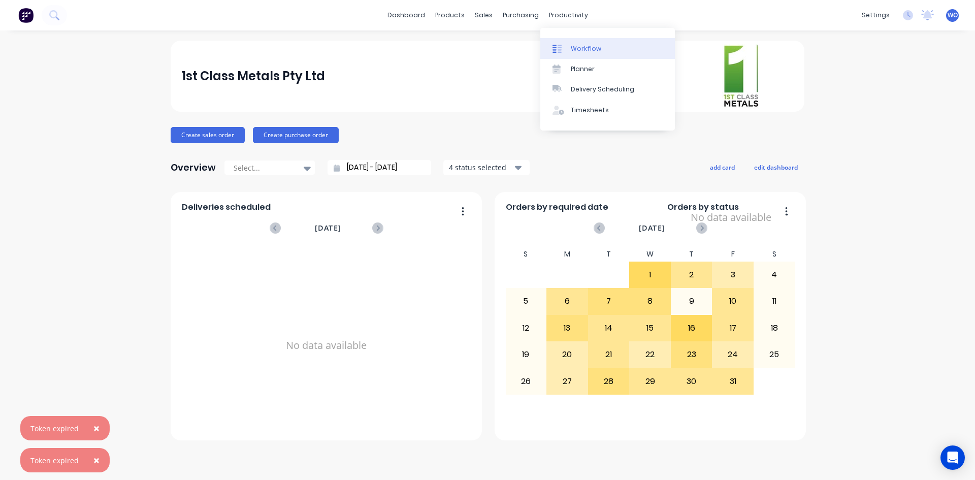  I want to click on div: 6, so click(567, 301).